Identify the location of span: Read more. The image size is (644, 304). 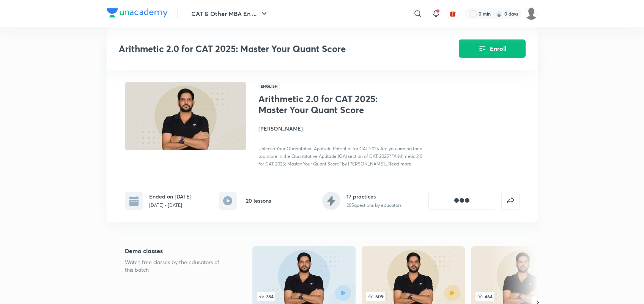
(400, 163).